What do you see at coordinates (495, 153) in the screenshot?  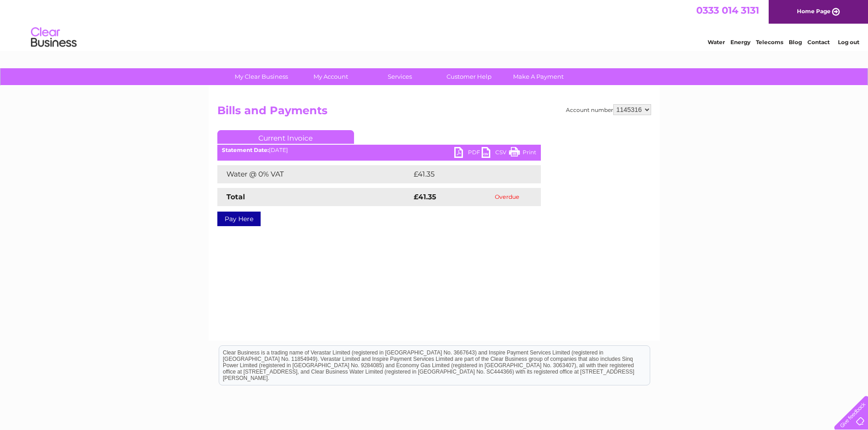 I see `a: CSV` at bounding box center [495, 153].